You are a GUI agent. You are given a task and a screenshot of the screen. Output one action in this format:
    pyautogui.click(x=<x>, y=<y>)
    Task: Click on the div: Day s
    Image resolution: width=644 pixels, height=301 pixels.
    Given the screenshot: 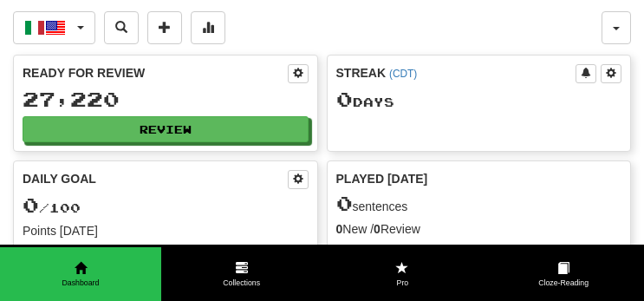 What is the action you would take?
    pyautogui.click(x=479, y=100)
    